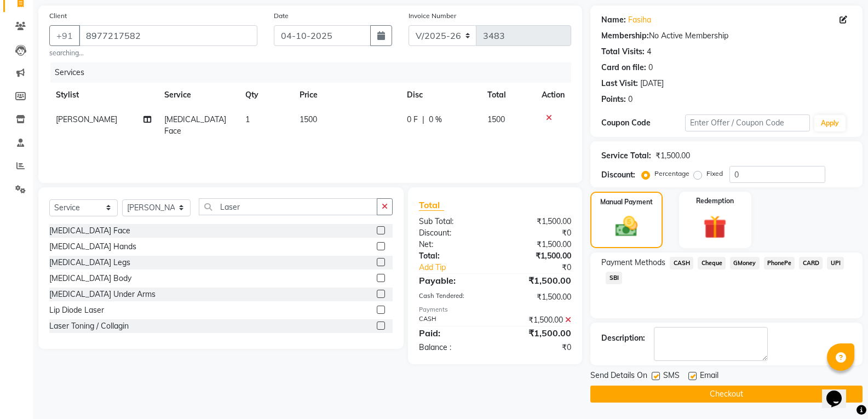 The width and height of the screenshot is (868, 419). What do you see at coordinates (614, 20) in the screenshot?
I see `div: Name:` at bounding box center [614, 20].